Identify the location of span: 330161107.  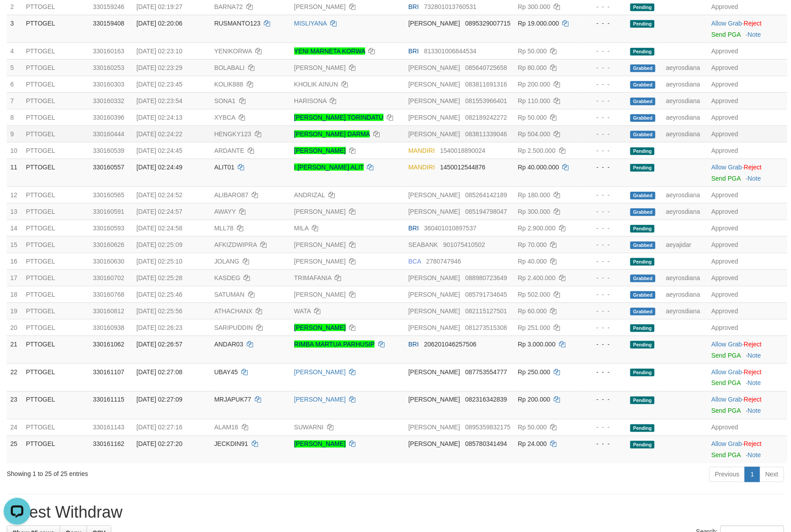
(109, 372).